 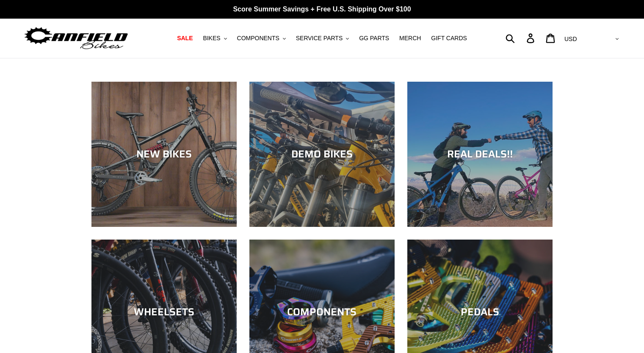 I want to click on button: BIKES, so click(x=215, y=38).